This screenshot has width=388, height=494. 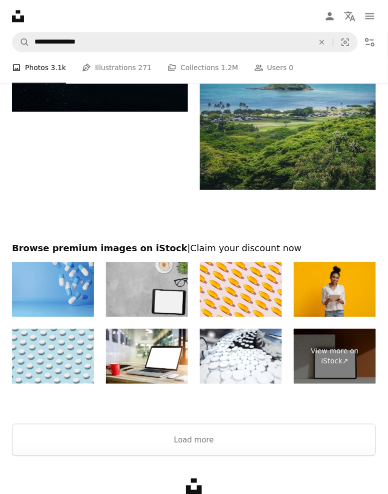 I want to click on img: Process of production of pills, tablets. Industrial pharmaceutical concept. Factory equipment and..., so click(x=241, y=356).